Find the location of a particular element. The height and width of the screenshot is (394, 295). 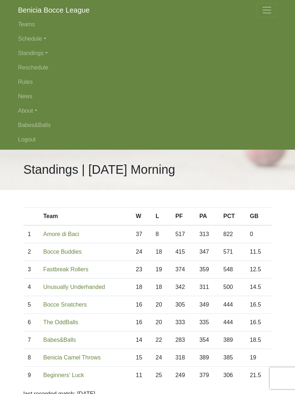

td: 1 is located at coordinates (31, 234).